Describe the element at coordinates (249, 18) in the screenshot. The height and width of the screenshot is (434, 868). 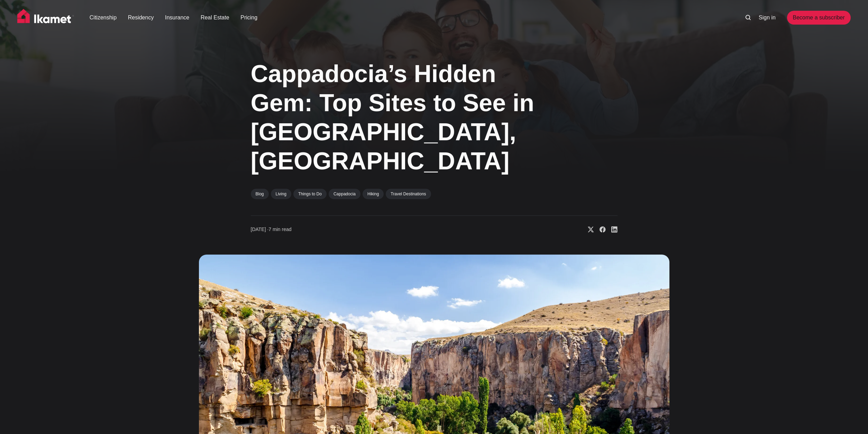
I see `a: Pricing` at that location.